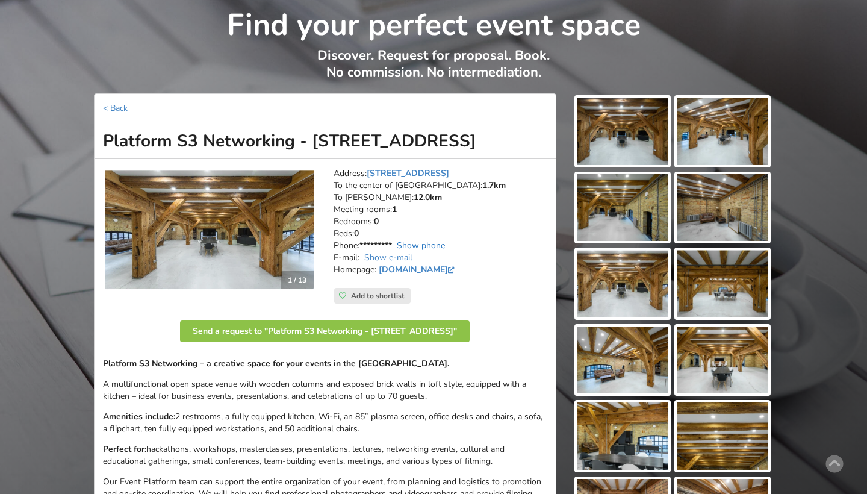 The height and width of the screenshot is (494, 867). What do you see at coordinates (394, 209) in the screenshot?
I see `strong: 1` at bounding box center [394, 209].